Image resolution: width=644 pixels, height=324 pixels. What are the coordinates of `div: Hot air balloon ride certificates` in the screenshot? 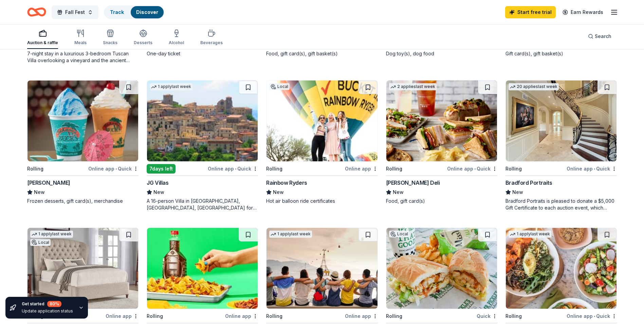 It's located at (322, 201).